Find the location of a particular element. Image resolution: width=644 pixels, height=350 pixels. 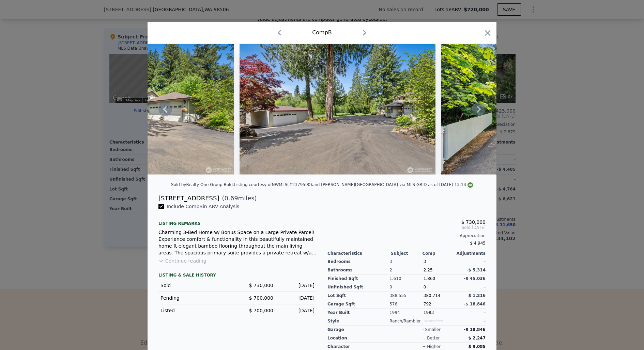

div: Unspecified is located at coordinates (439, 321).